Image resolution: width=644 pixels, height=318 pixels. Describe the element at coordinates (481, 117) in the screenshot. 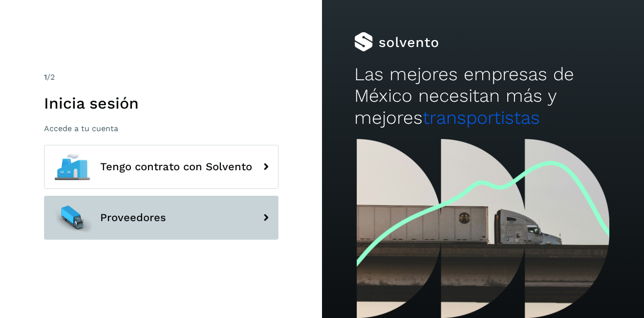

I see `span: transportistas` at that location.